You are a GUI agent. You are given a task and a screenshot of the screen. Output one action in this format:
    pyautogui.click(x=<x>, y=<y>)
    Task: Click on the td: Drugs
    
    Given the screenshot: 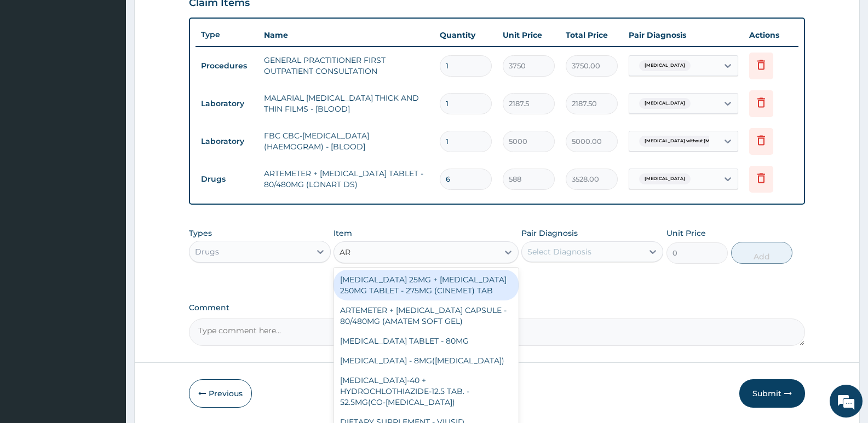 What is the action you would take?
    pyautogui.click(x=227, y=179)
    